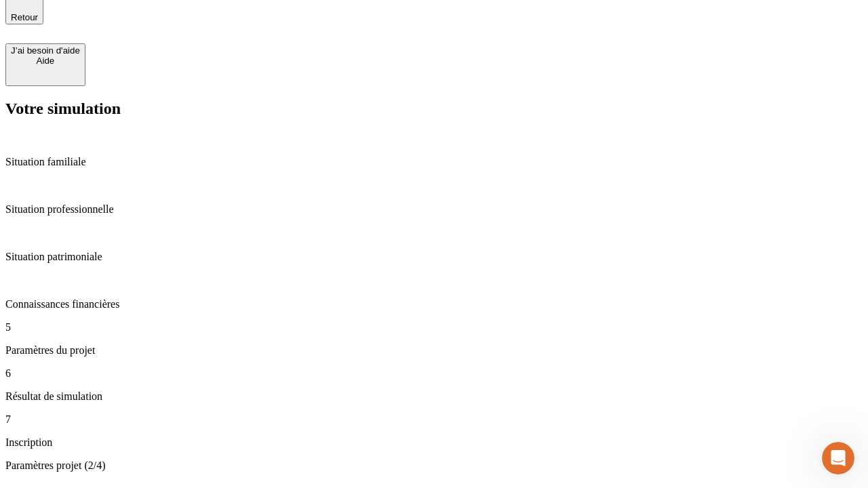 The height and width of the screenshot is (488, 868). What do you see at coordinates (45, 60) in the screenshot?
I see `div: Aide` at bounding box center [45, 60].